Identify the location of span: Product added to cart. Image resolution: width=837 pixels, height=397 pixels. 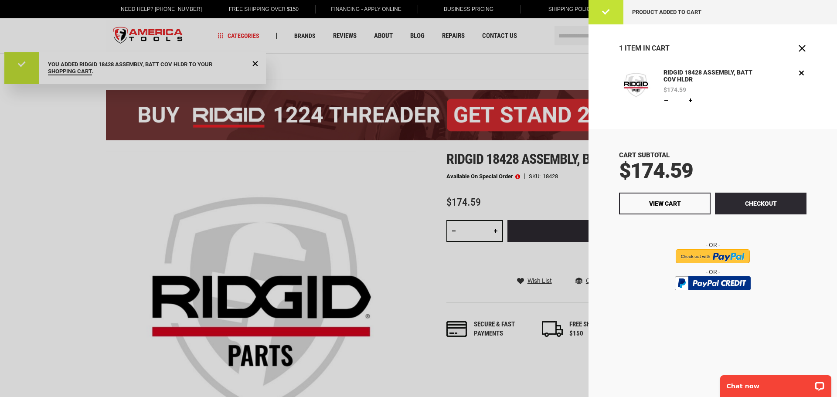
(667, 12).